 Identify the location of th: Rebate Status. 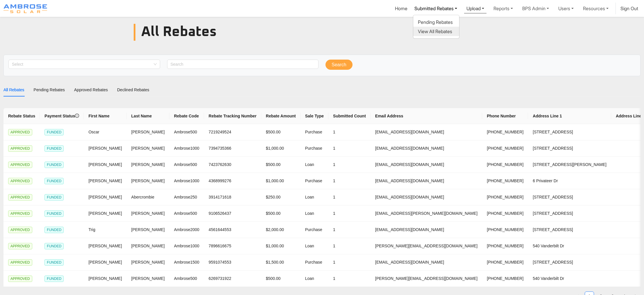
(22, 116).